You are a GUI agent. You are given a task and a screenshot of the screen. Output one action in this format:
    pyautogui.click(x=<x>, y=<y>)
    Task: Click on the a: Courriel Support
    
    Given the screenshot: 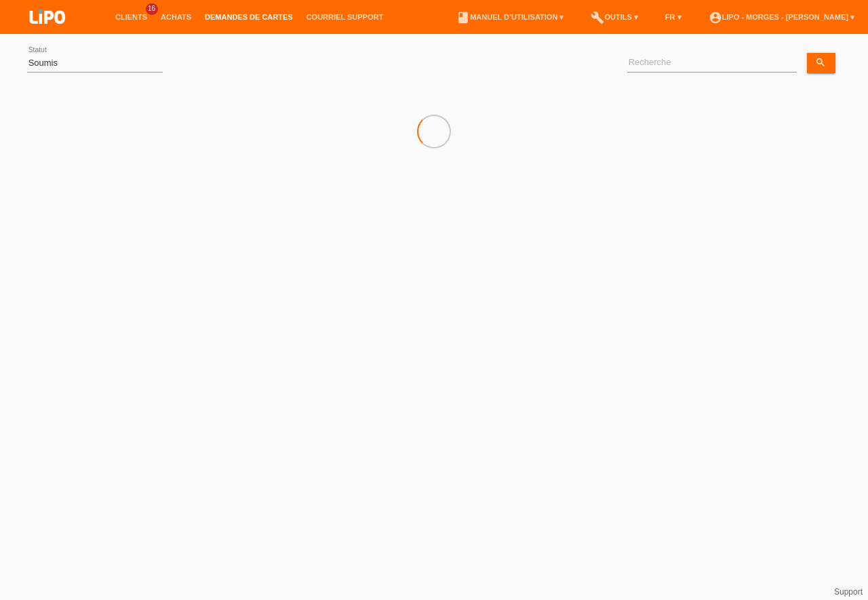 What is the action you would take?
    pyautogui.click(x=344, y=17)
    